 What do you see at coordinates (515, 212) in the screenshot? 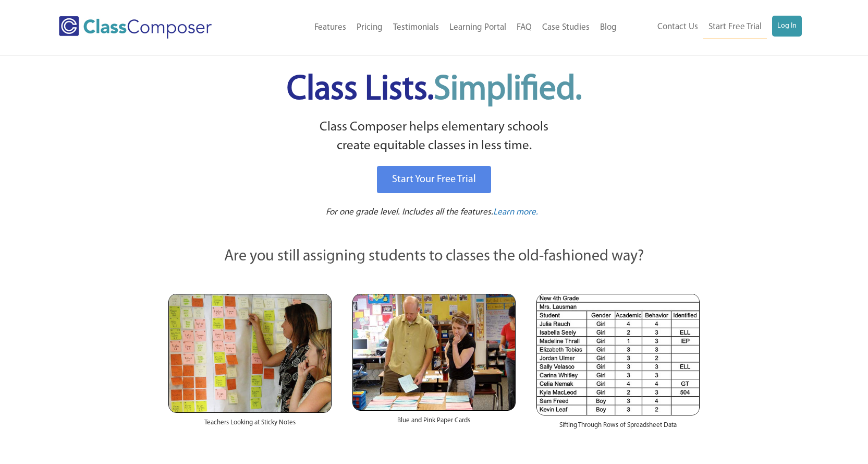
I see `a: Learn more.` at bounding box center [515, 212].